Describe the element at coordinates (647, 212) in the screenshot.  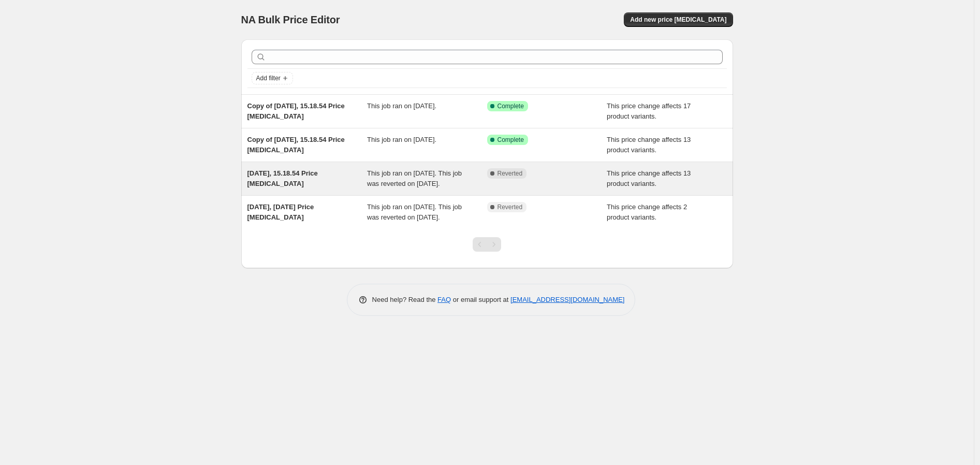
I see `span: This price change affects 2 product variants.` at that location.